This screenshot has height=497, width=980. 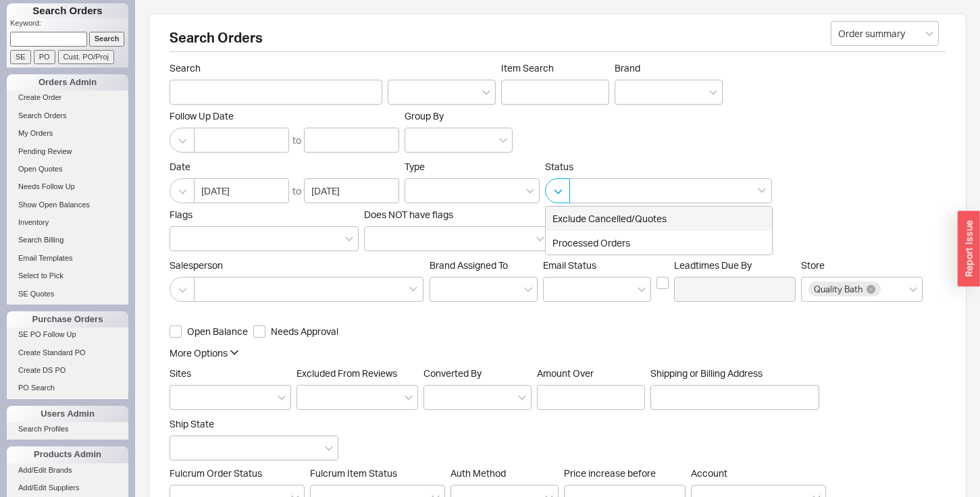 What do you see at coordinates (591, 397) in the screenshot?
I see `input: Amount Over` at bounding box center [591, 397].